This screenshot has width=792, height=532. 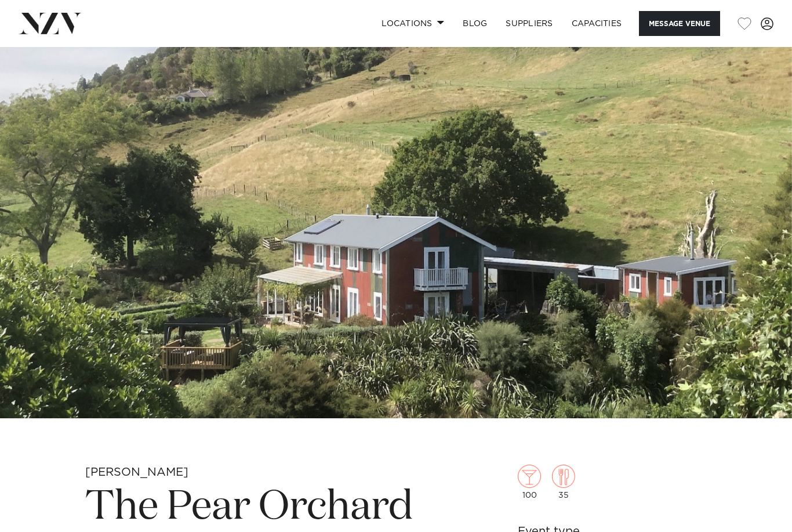 What do you see at coordinates (680, 23) in the screenshot?
I see `button: Message Venue` at bounding box center [680, 23].